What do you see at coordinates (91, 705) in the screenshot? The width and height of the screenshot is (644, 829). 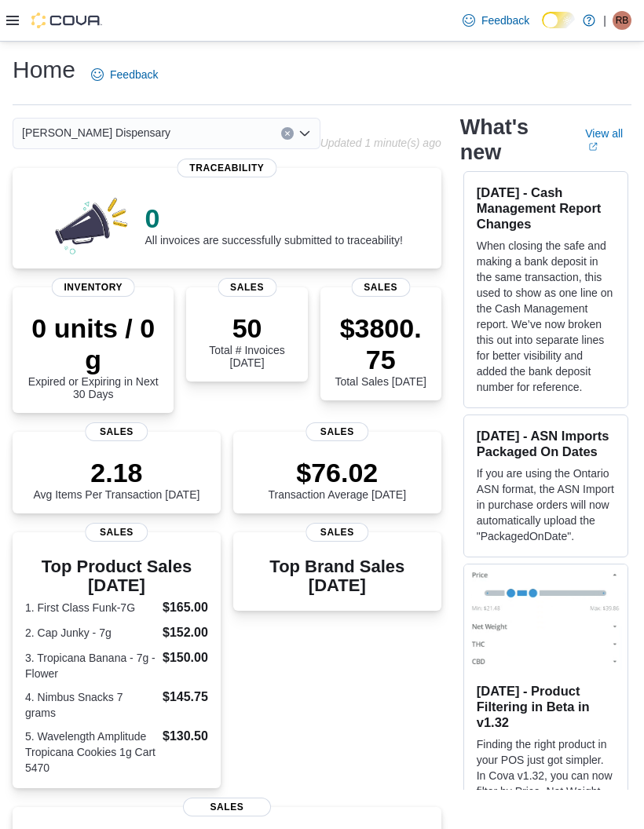 I see `dt: 4. Nimbus Snacks 7 grams` at bounding box center [91, 705].